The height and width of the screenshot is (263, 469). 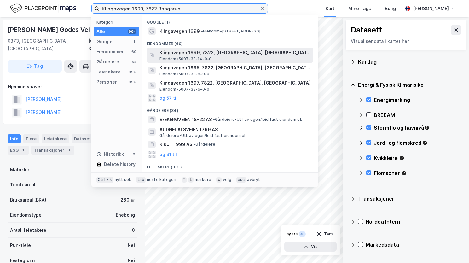 I want to click on span: VÆKERØVEIEN 18-22 AS, so click(x=186, y=119).